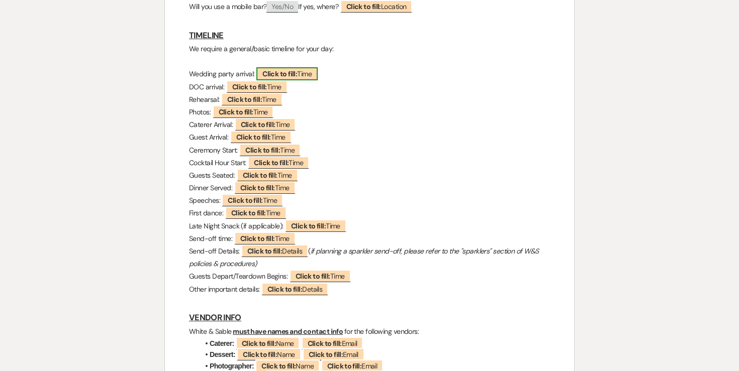 The width and height of the screenshot is (739, 371). What do you see at coordinates (222, 355) in the screenshot?
I see `strong: Dessert:` at bounding box center [222, 355].